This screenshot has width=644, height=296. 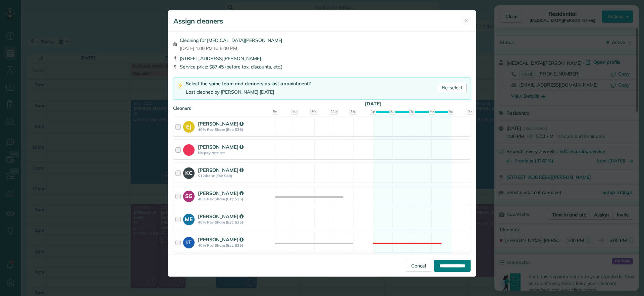 What do you see at coordinates (235, 176) in the screenshot?
I see `strong: $12/hour (Est: $48)` at bounding box center [235, 176].